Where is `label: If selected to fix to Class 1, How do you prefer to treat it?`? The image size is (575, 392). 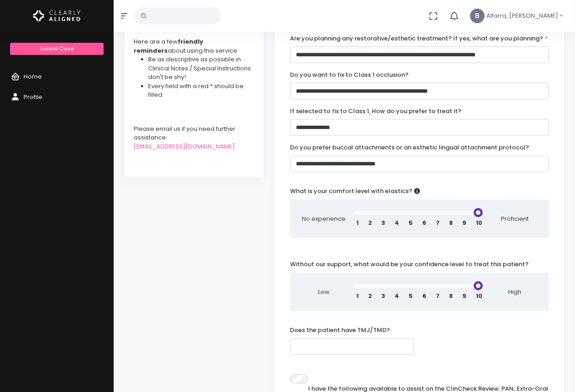
label: If selected to fix to Class 1, How do you prefer to treat it? is located at coordinates (375, 111).